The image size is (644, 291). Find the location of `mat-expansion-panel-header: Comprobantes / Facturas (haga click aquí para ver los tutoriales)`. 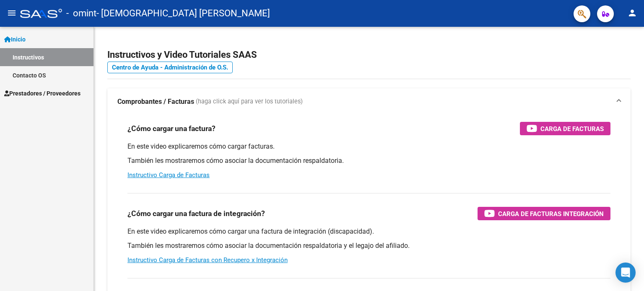

mat-expansion-panel-header: Comprobantes / Facturas (haga click aquí para ver los tutoriales) is located at coordinates (369, 102).